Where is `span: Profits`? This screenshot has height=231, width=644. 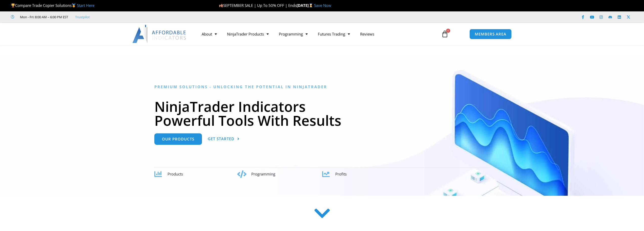
span: Profits is located at coordinates (341, 174).